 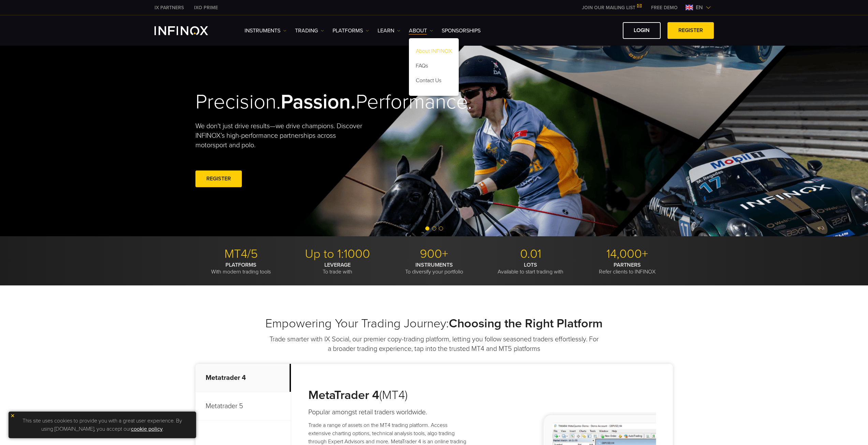 I want to click on strong: PARTNERS, so click(x=627, y=265).